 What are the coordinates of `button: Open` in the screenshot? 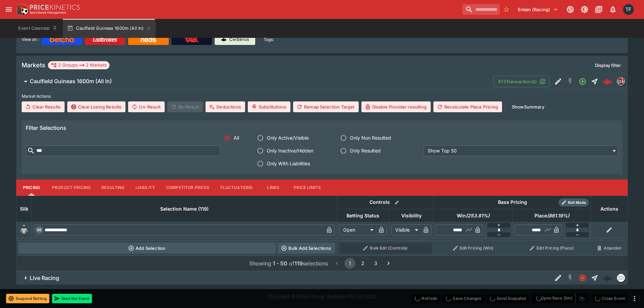 It's located at (582, 81).